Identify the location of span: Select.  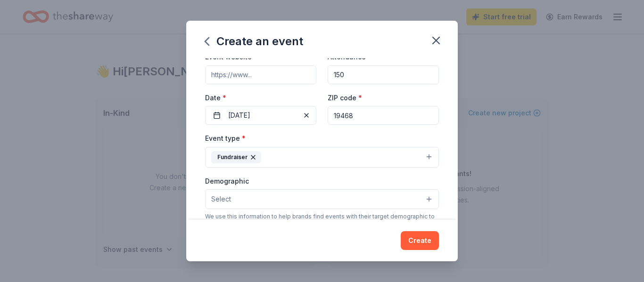
(221, 199).